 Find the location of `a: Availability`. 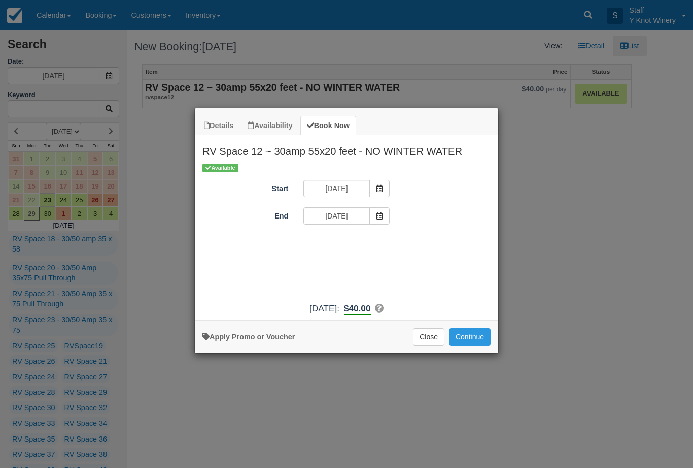

a: Availability is located at coordinates (270, 125).